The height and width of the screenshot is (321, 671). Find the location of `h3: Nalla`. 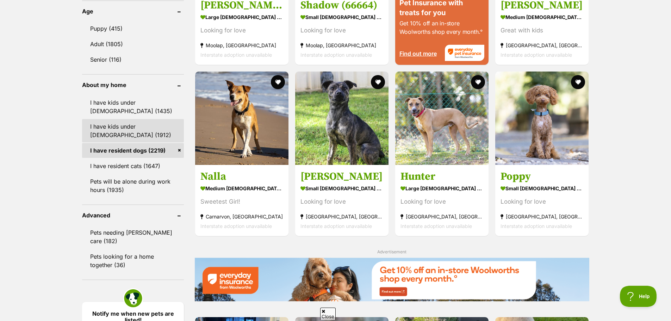

h3: Nalla is located at coordinates (242, 177).